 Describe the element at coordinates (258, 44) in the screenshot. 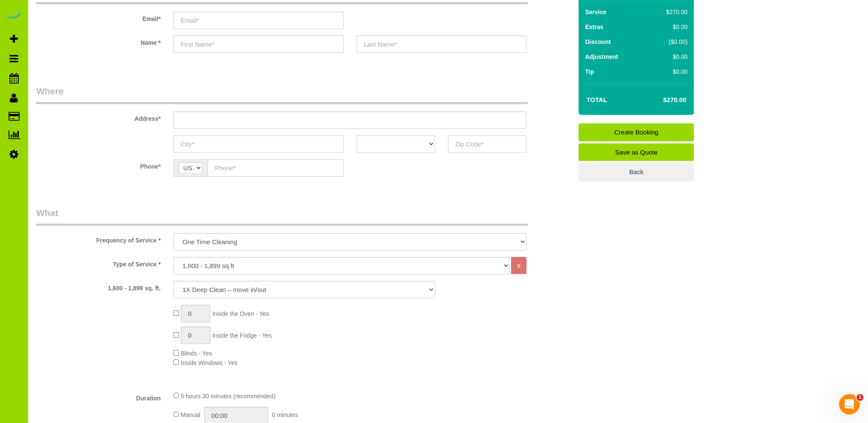

I see `input: First Name*` at that location.